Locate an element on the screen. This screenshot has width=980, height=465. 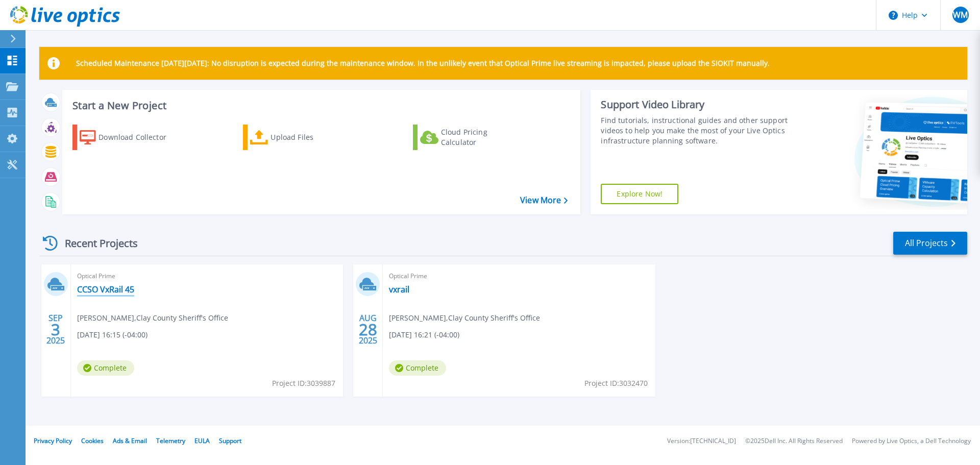
div: Support Video Library is located at coordinates (697, 105).